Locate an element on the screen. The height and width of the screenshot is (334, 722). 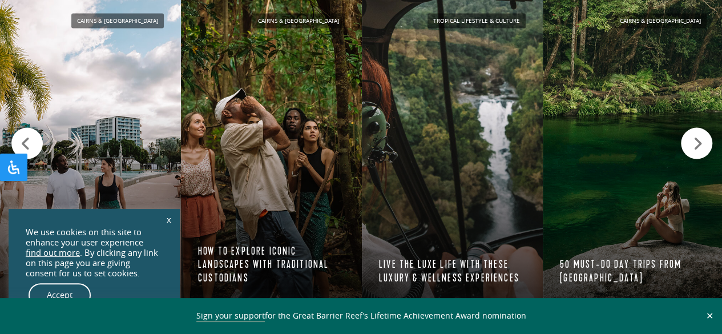
a: x is located at coordinates (169, 219).